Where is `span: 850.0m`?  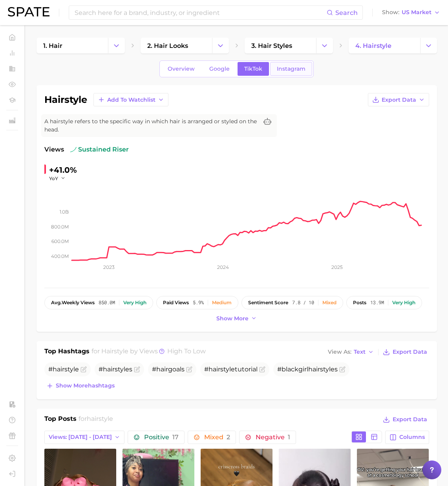
span: 850.0m is located at coordinates (106, 303).